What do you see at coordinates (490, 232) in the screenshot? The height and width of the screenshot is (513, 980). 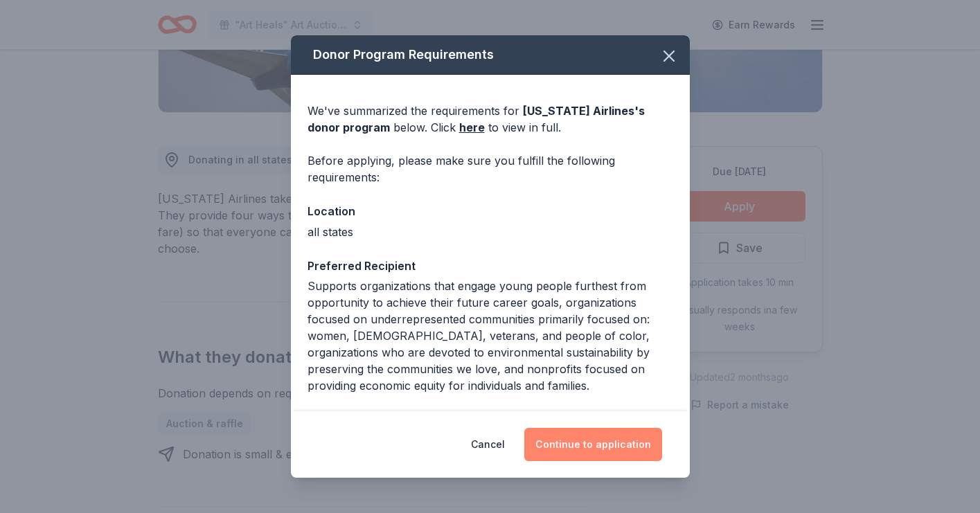 I see `div: all states` at bounding box center [490, 232].